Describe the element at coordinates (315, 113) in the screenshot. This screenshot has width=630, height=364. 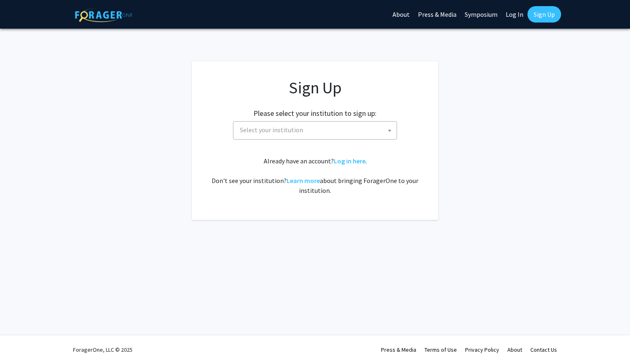
I see `h2: Please select your institution to sign up:` at that location.